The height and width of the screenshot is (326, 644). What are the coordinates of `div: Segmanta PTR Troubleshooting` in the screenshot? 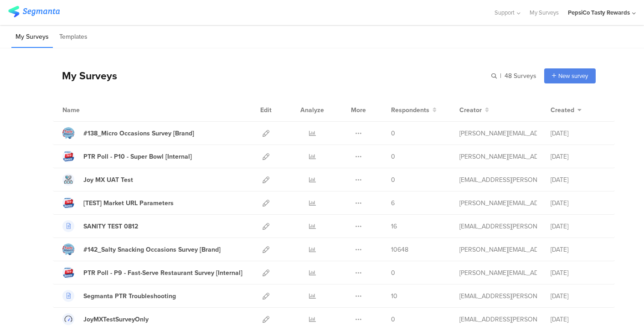 It's located at (130, 296).